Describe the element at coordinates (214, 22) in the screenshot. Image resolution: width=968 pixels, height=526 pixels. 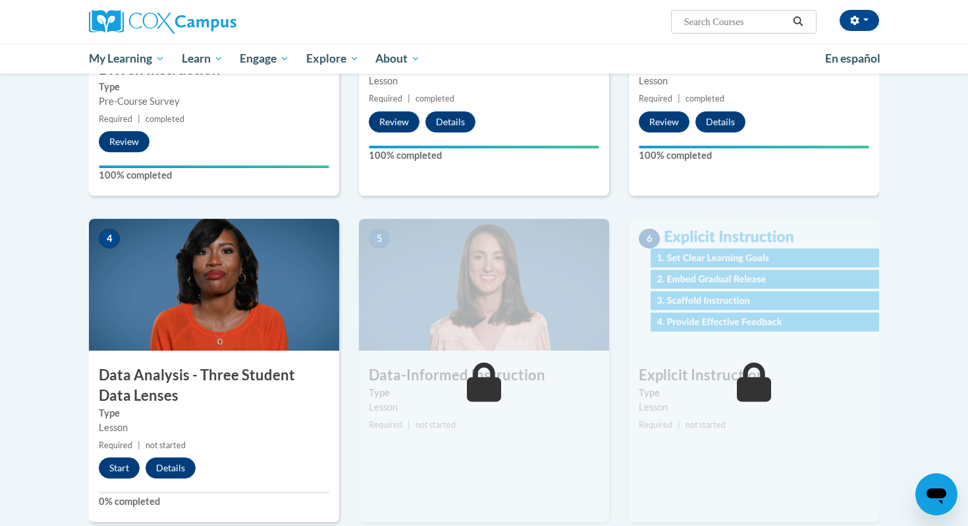
I see `a: Cox Campus` at that location.